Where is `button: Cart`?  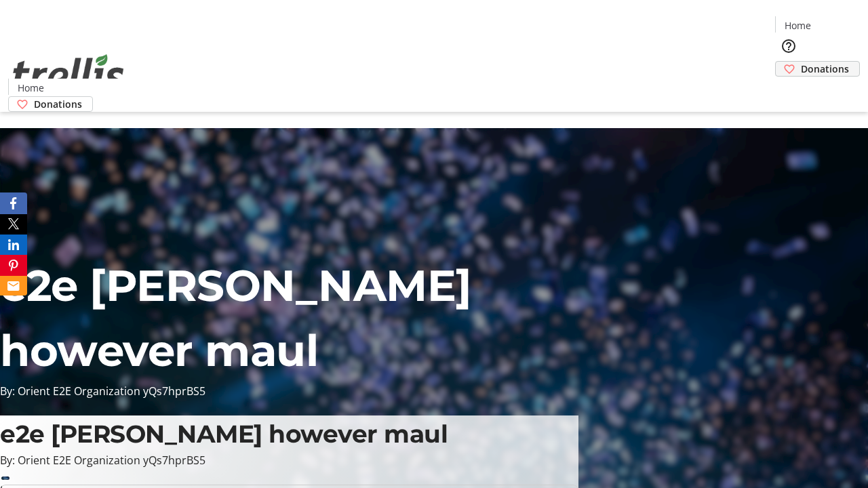
button: Cart is located at coordinates (789, 91).